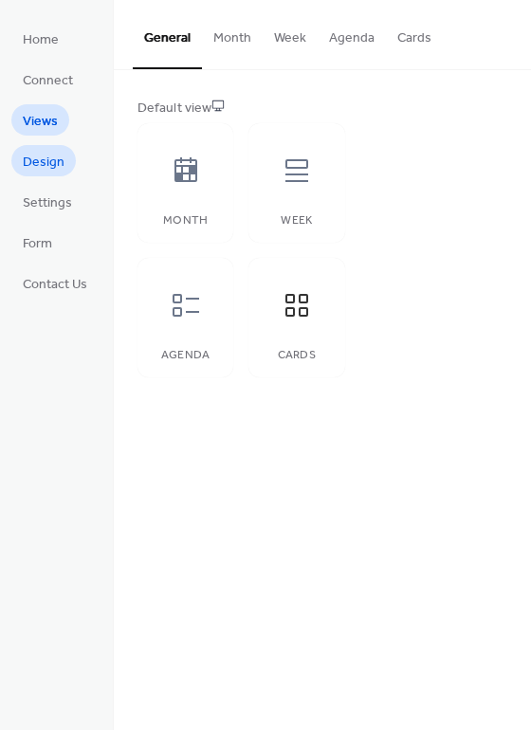  What do you see at coordinates (37, 242) in the screenshot?
I see `a: Form` at bounding box center [37, 242].